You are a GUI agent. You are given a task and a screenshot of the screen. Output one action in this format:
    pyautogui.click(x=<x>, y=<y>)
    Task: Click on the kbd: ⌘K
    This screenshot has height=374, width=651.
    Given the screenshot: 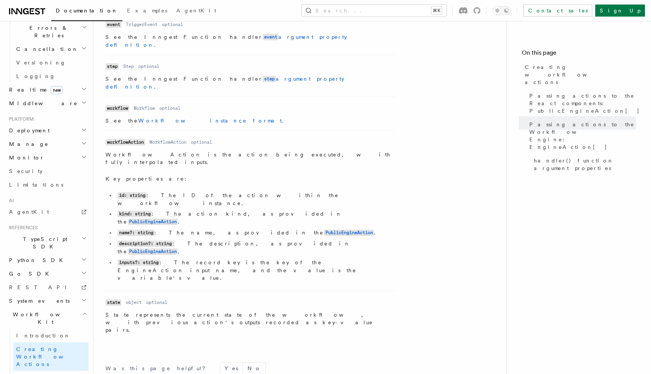 What is the action you would take?
    pyautogui.click(x=437, y=11)
    